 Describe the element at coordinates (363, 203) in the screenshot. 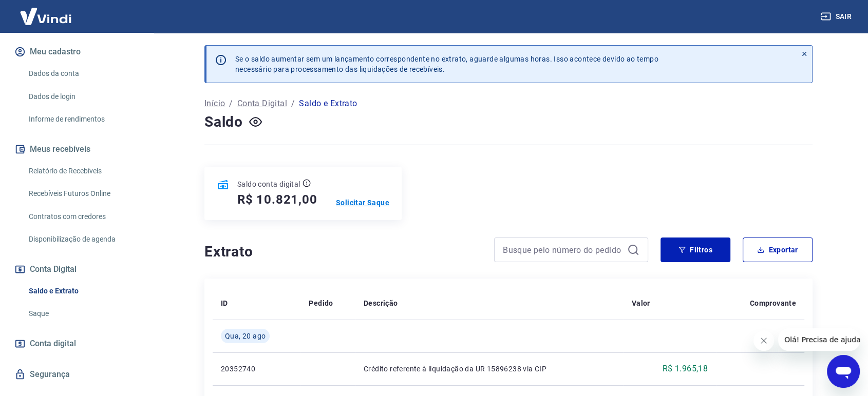

I see `p: Solicitar Saque` at that location.